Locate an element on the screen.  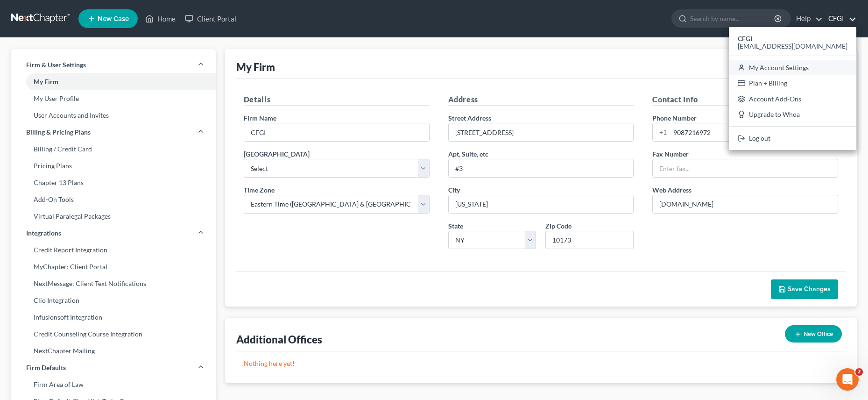
a: Firm & User Settings is located at coordinates (113, 65).